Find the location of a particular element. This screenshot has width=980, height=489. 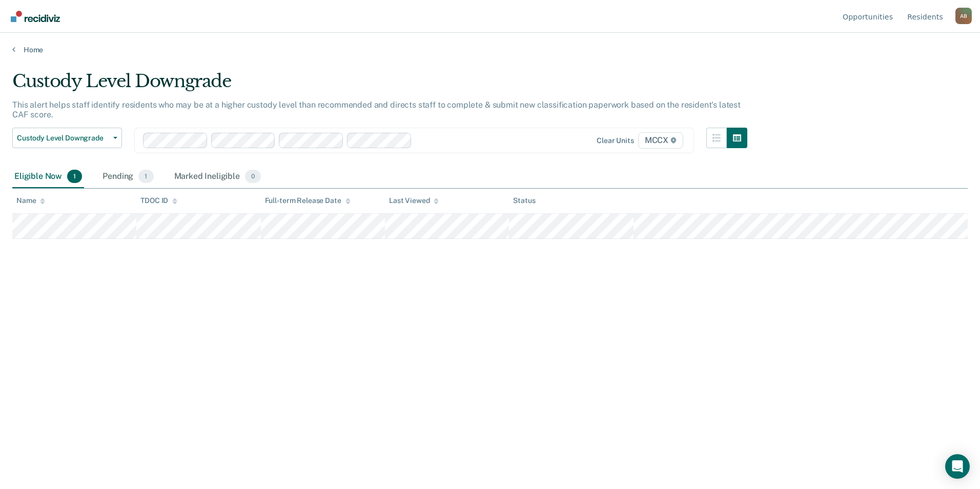

div: Custody Level Downgrade is located at coordinates (380, 85).